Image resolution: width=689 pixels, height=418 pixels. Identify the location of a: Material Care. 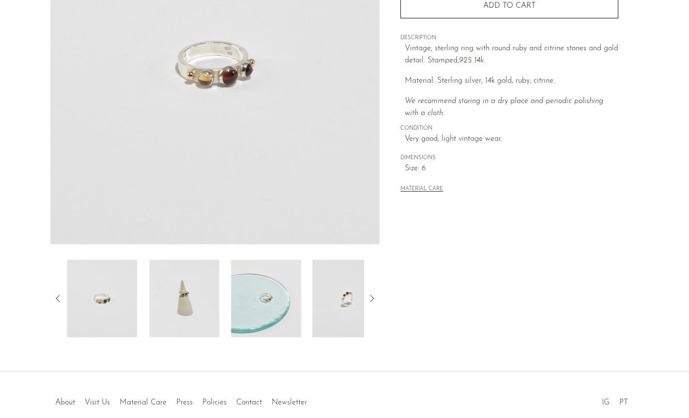
(143, 403).